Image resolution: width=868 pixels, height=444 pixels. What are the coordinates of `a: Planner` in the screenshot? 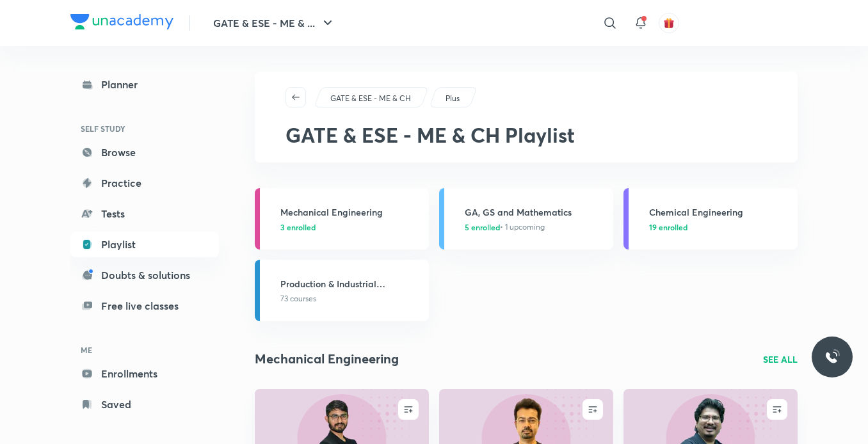 It's located at (145, 85).